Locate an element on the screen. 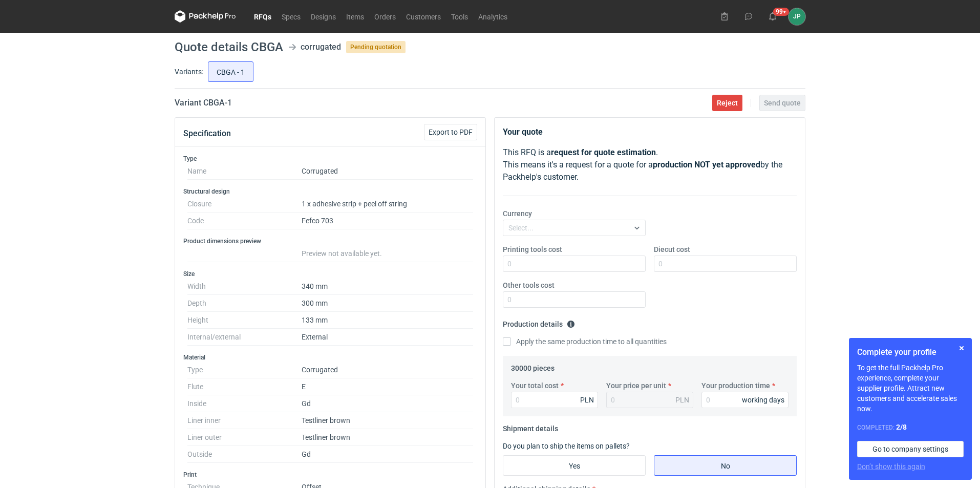  figcaption: JP is located at coordinates (797, 16).